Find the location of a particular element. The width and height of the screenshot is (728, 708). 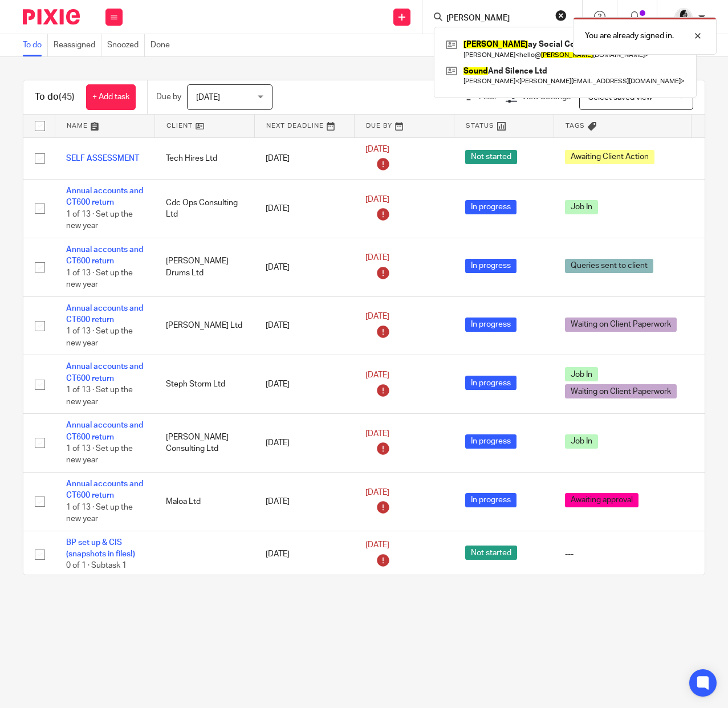

a: Done is located at coordinates (163, 45).